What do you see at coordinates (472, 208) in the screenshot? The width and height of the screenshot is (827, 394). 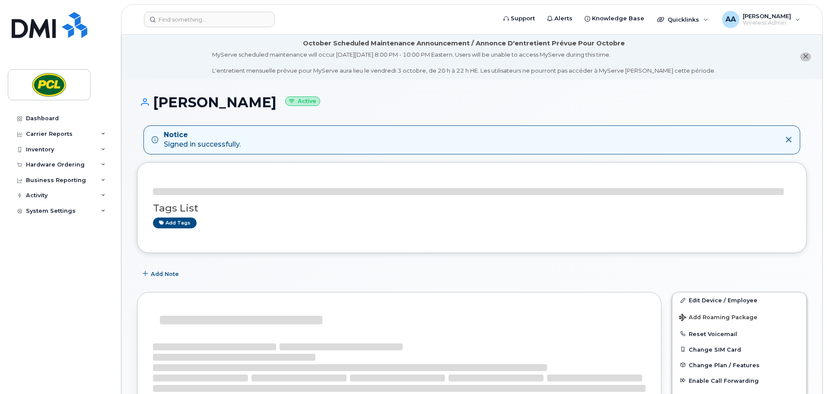 I see `h3: Tags List` at bounding box center [472, 208].